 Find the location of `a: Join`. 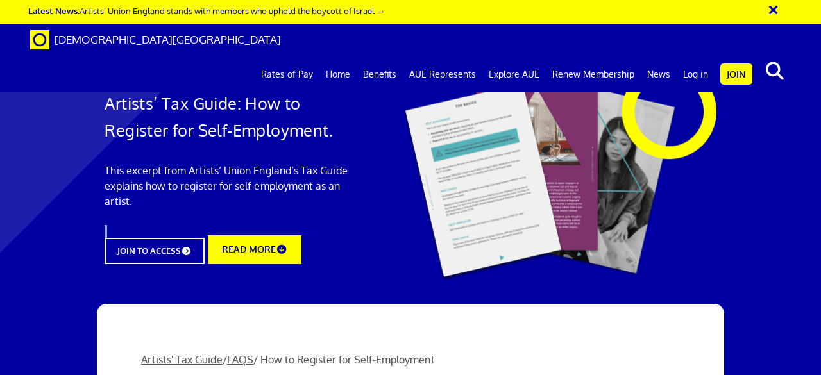

a: Join is located at coordinates (736, 74).